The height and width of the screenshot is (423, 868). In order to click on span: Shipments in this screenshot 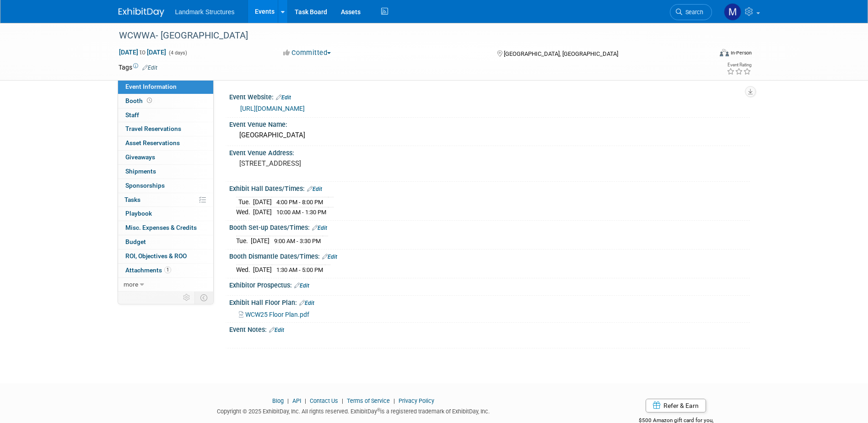, I will do `click(140, 171)`.